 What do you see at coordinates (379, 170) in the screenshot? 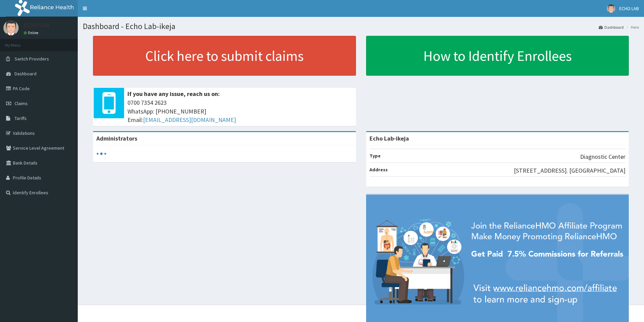
I see `b: Address` at bounding box center [379, 170].